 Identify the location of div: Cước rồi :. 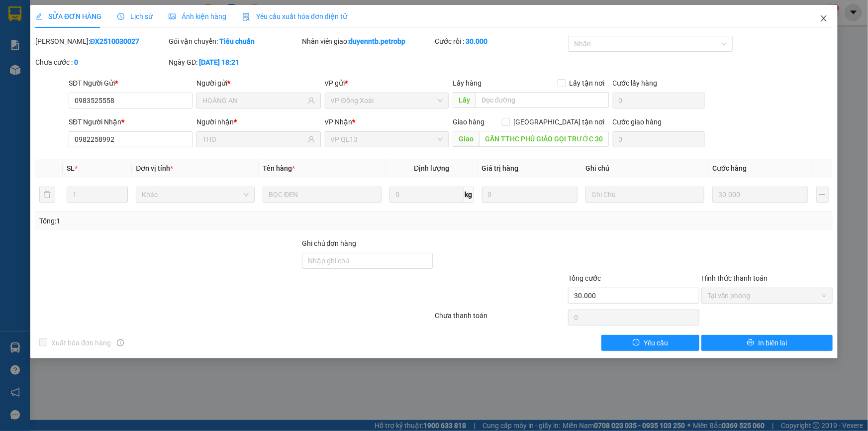
(500, 41).